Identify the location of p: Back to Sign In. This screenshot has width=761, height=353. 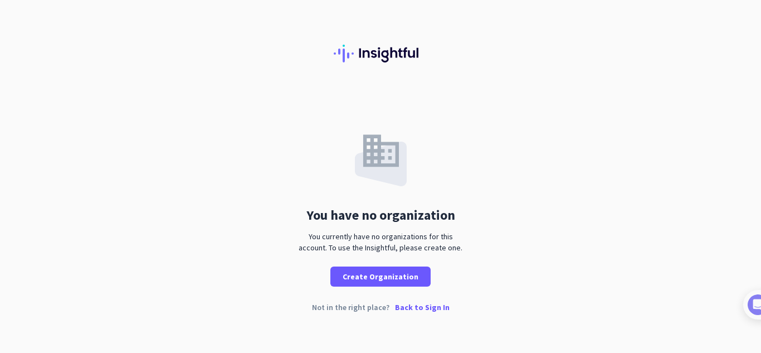
(422, 307).